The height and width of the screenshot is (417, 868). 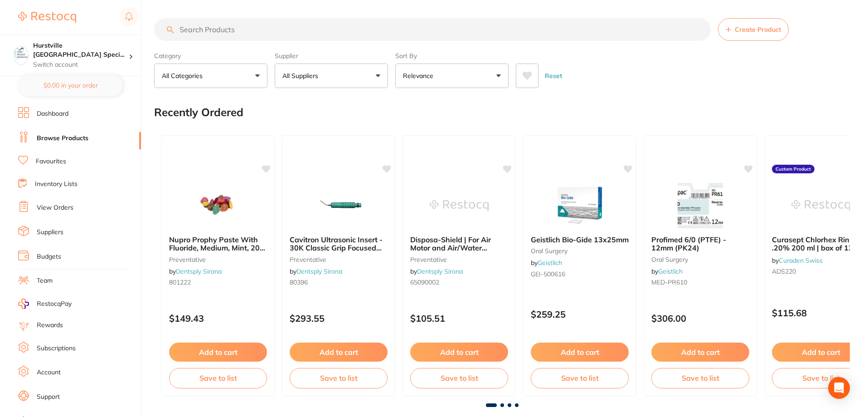 I want to click on img: Geistlich Bio-Gide 13x25mm, so click(x=580, y=205).